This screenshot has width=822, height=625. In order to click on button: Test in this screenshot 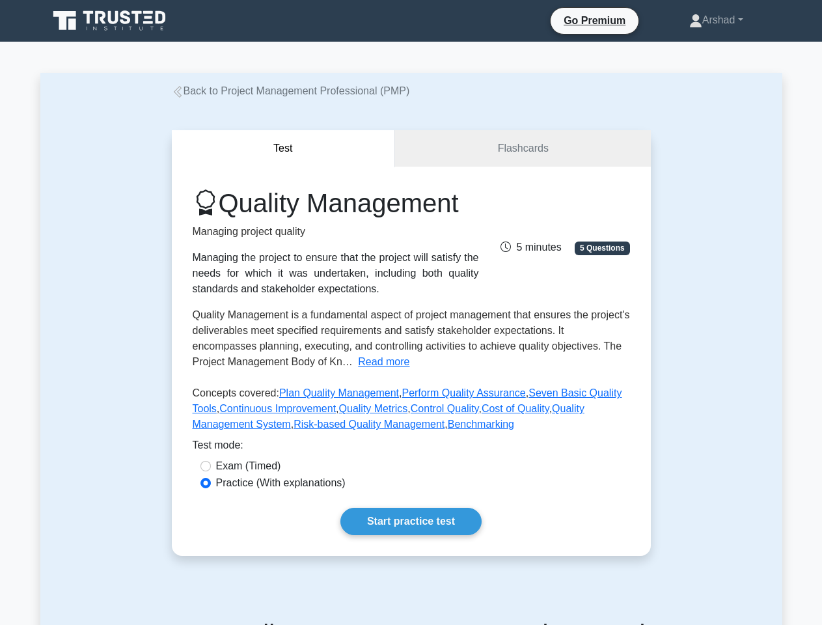, I will do `click(284, 148)`.